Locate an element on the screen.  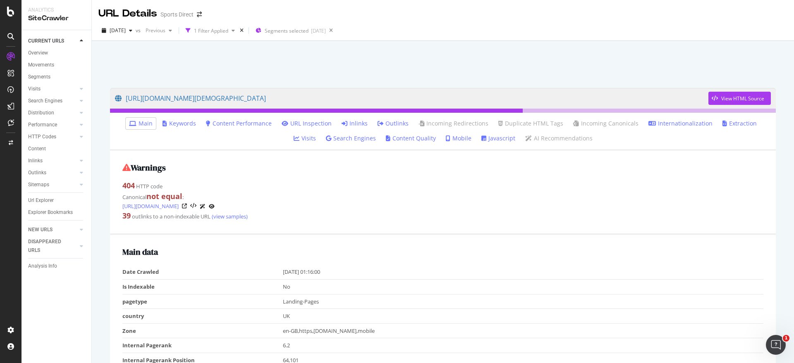
div: Sitemaps is located at coordinates (38, 185).